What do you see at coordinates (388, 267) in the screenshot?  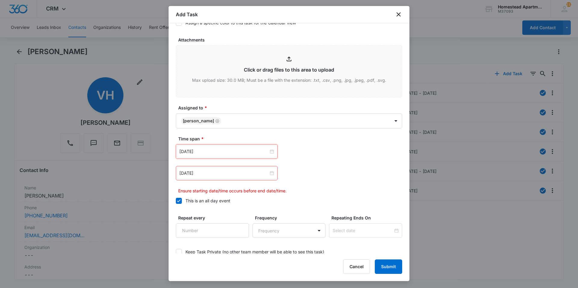 I see `button: Submit` at bounding box center [388, 267].